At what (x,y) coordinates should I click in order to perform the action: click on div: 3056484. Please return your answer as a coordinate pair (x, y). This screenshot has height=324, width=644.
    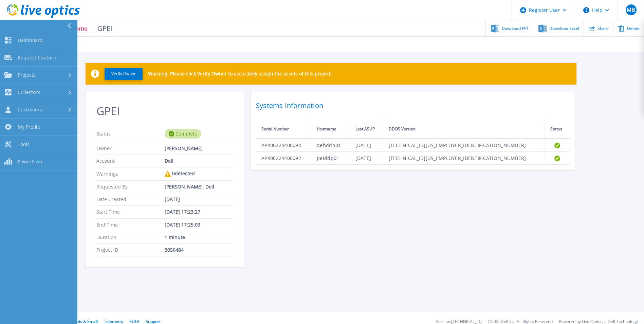
    Looking at the image, I should click on (199, 250).